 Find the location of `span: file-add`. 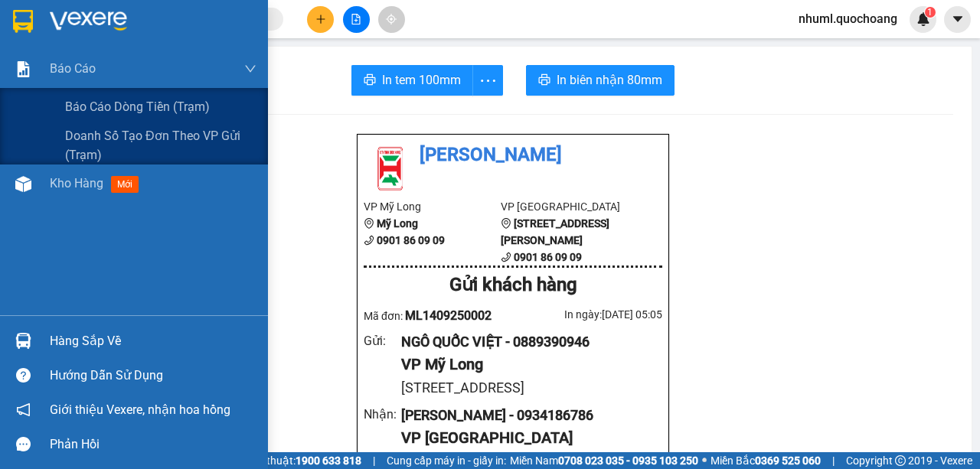

span: file-add is located at coordinates (356, 19).